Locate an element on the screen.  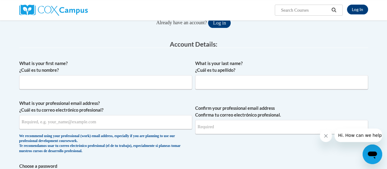
div: We recommend using your professional (work) email address, especially if you are planning to use ... is located at coordinates (106, 143).